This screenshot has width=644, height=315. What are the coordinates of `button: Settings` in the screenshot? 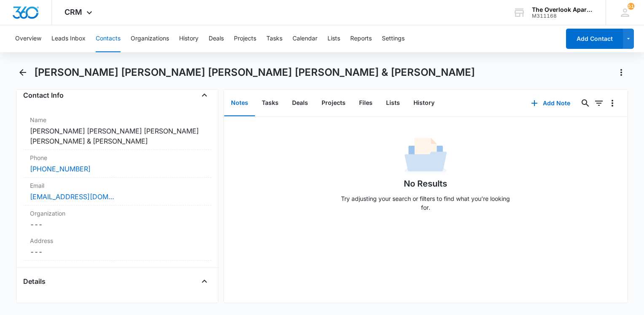 It's located at (393, 39).